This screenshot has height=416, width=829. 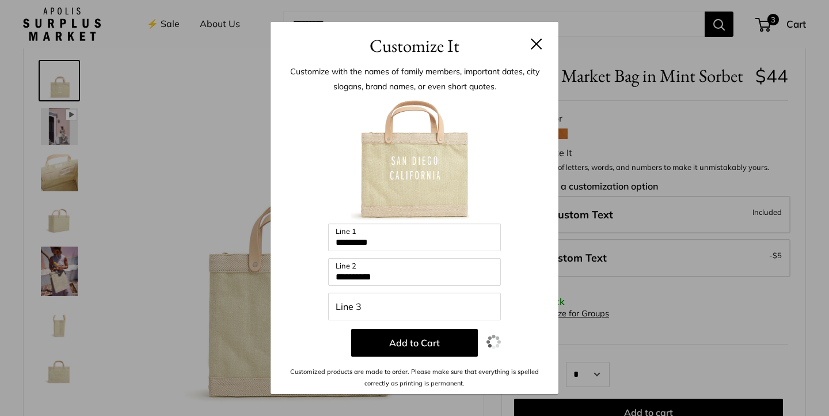 I want to click on h3: Customize It, so click(x=415, y=45).